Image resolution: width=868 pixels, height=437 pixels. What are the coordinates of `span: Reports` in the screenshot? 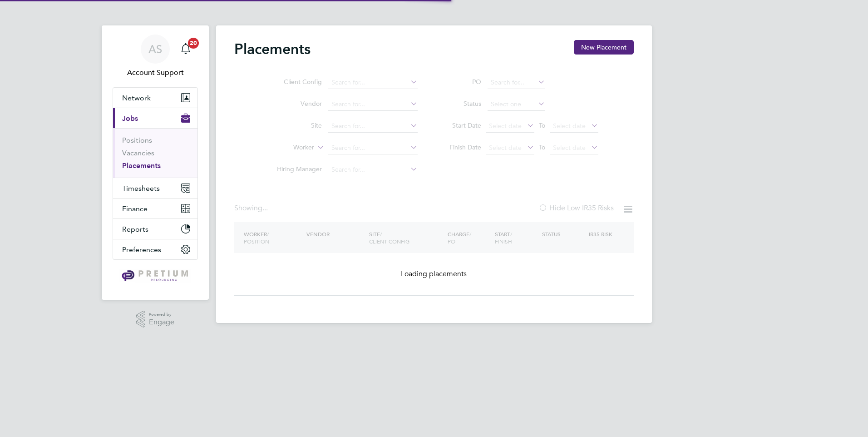 It's located at (135, 229).